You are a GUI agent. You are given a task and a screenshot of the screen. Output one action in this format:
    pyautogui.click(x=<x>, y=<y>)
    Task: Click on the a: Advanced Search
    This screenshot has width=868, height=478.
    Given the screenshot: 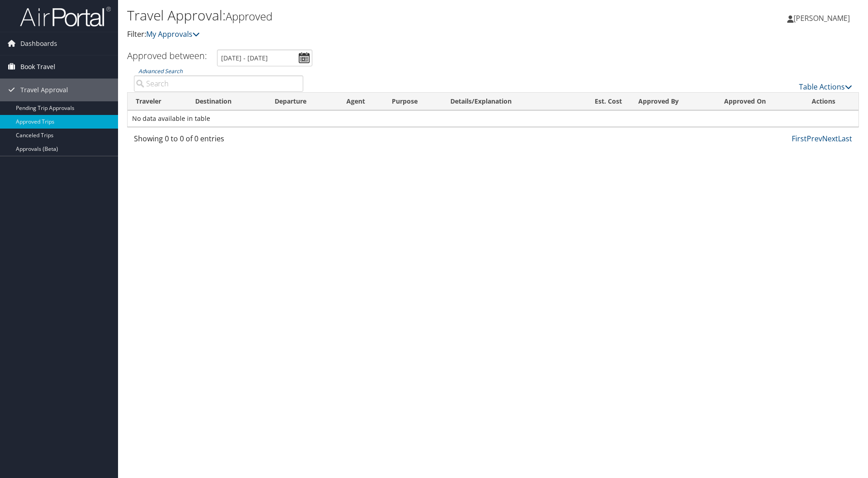 What is the action you would take?
    pyautogui.click(x=160, y=71)
    